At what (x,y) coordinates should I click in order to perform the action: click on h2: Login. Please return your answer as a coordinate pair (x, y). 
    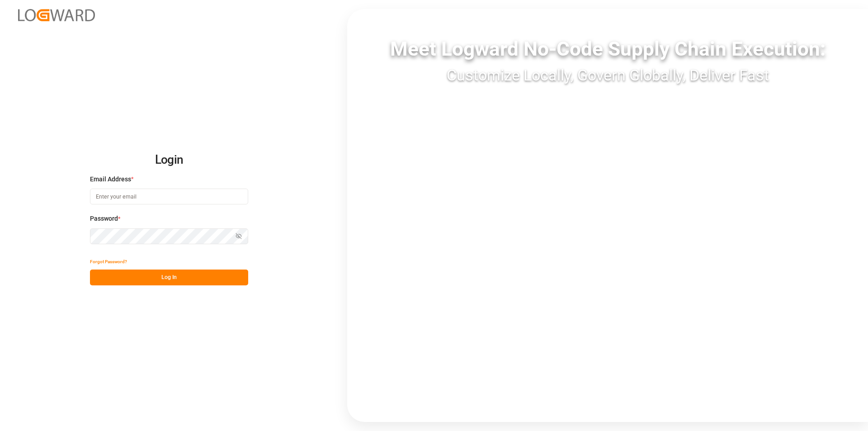
    Looking at the image, I should click on (169, 160).